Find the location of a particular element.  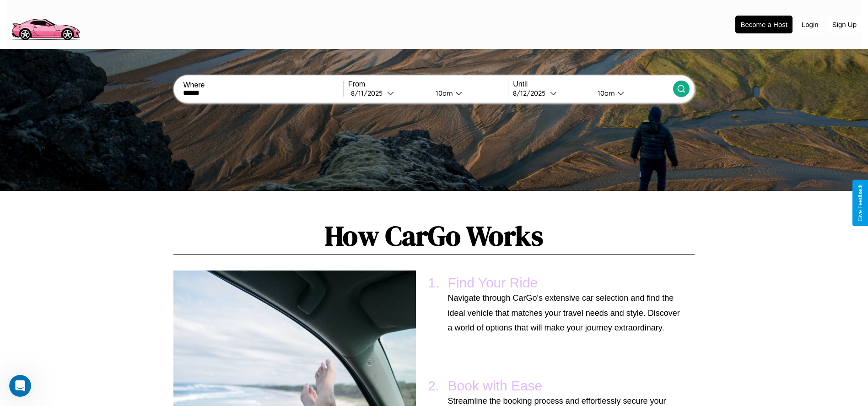

button: Become a Host is located at coordinates (764, 25).